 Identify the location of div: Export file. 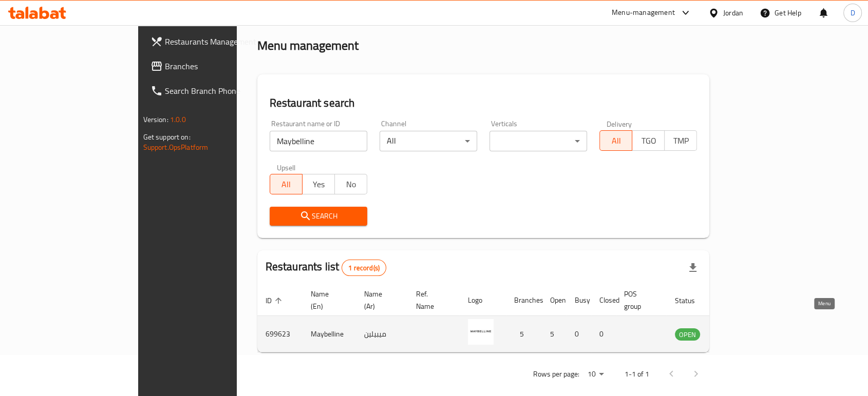
(693, 268).